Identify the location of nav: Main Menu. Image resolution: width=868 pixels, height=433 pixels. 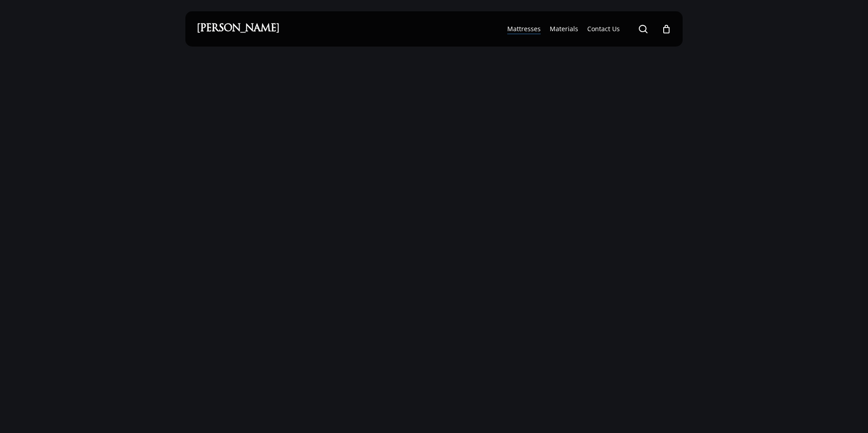
(587, 29).